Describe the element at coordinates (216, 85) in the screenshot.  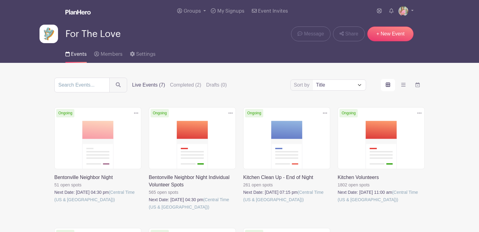
I see `label: Drafts (0)` at that location.